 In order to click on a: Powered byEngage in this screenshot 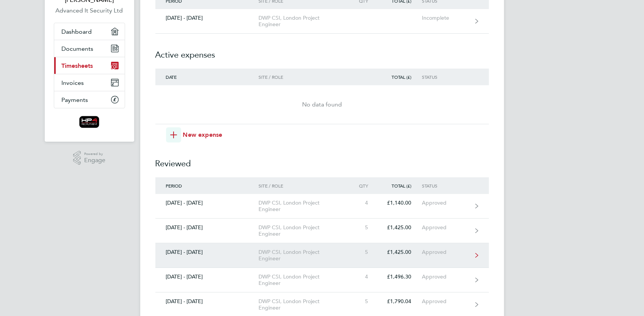, I will do `click(89, 158)`.